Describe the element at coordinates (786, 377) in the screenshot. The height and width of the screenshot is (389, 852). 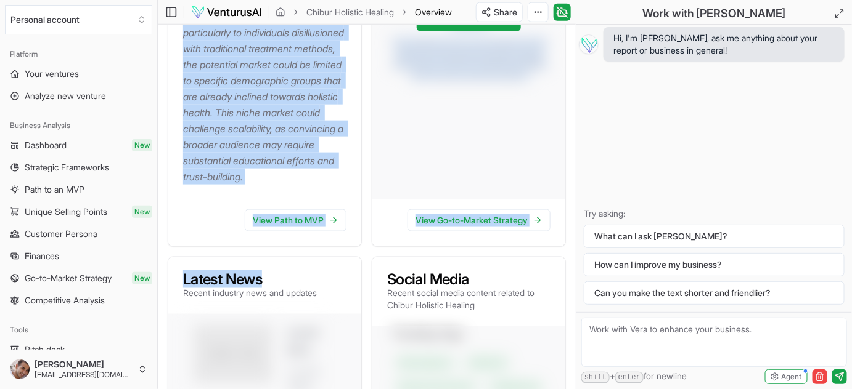
I see `button: Agent` at that location.